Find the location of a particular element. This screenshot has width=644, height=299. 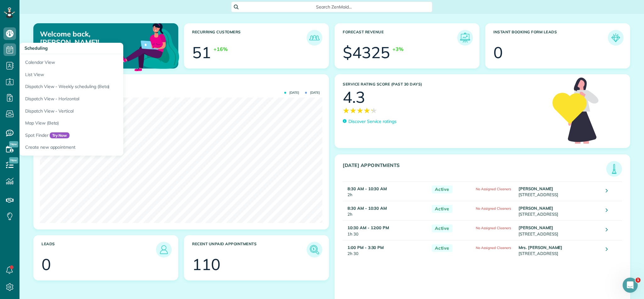

a: Discover Service ratings is located at coordinates (370, 122).